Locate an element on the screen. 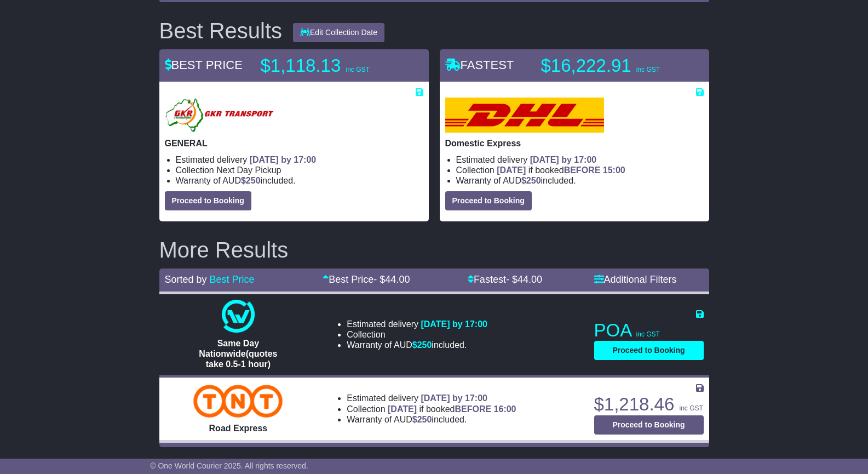 The height and width of the screenshot is (474, 868). img: GKR: GENERAL is located at coordinates (220, 115).